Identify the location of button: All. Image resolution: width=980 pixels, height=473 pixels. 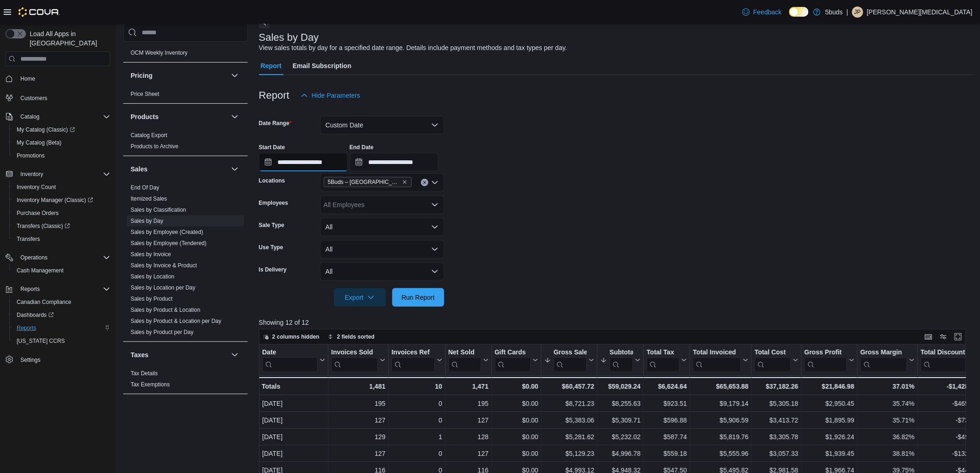
(382, 271).